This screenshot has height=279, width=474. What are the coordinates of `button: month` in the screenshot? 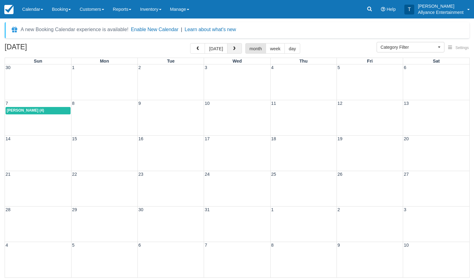 It's located at (256, 48).